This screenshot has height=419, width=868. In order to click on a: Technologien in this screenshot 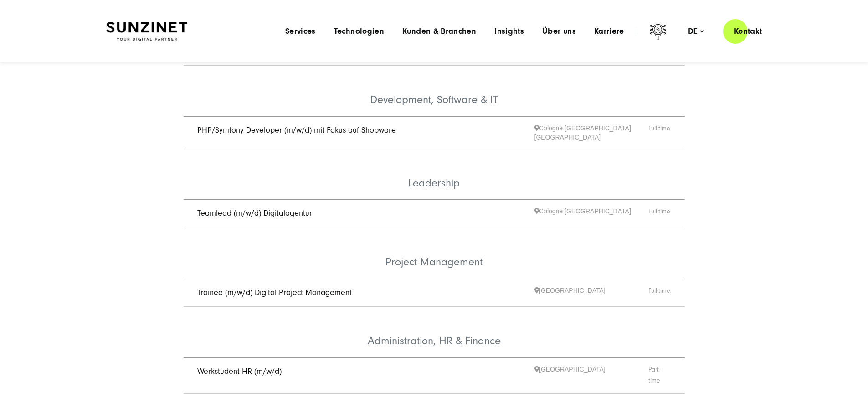, I will do `click(359, 31)`.